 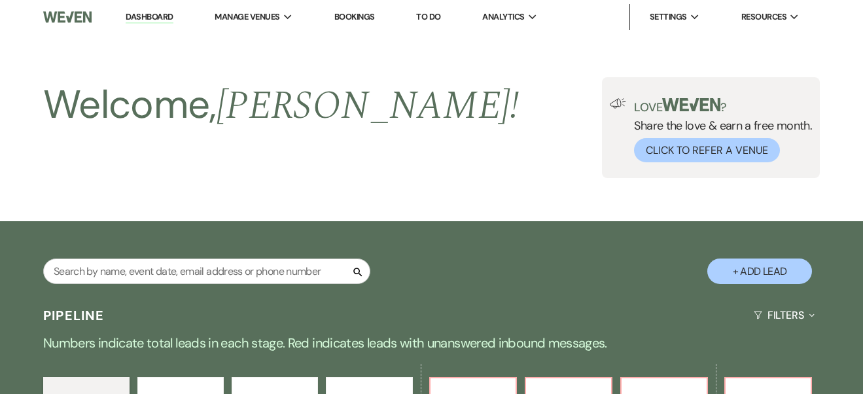 What do you see at coordinates (668, 17) in the screenshot?
I see `span: Settings` at bounding box center [668, 17].